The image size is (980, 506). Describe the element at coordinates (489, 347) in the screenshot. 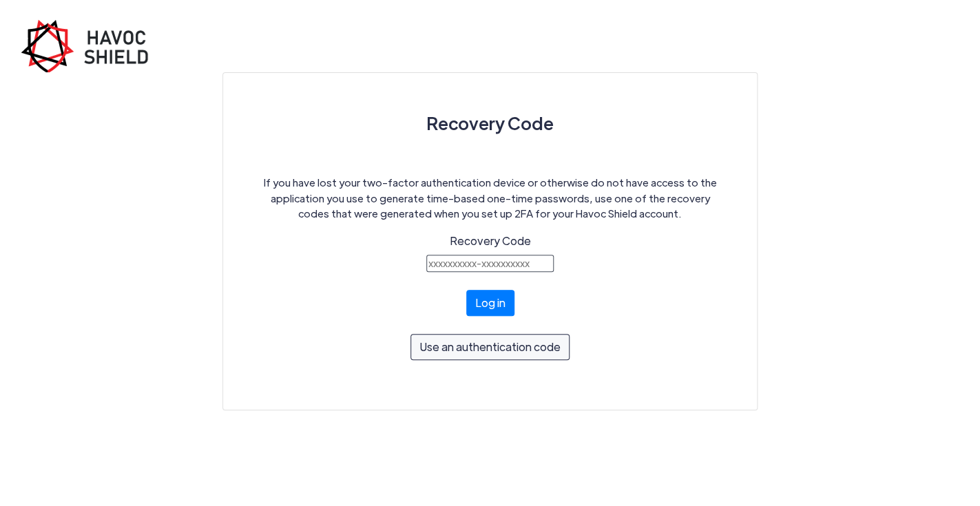

I see `button: Use an authentication code` at that location.